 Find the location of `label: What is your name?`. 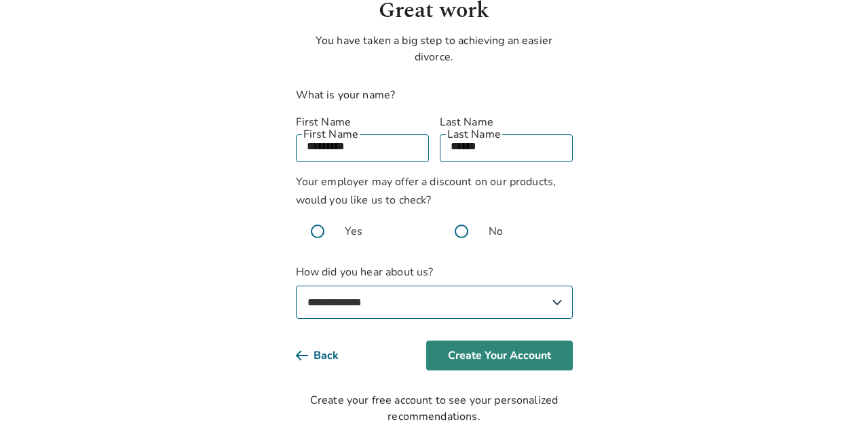

label: What is your name? is located at coordinates (345, 95).